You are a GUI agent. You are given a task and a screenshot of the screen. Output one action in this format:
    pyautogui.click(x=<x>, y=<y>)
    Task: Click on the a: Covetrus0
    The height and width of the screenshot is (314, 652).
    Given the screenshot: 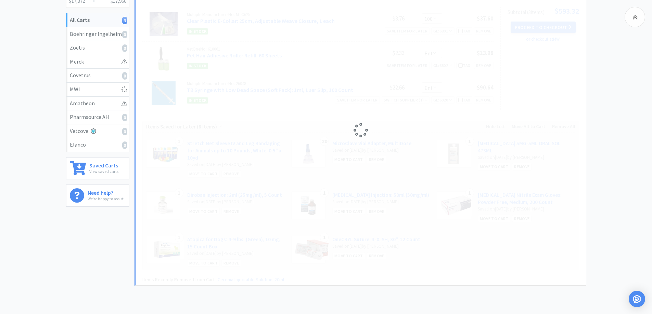 What is the action you would take?
    pyautogui.click(x=98, y=76)
    